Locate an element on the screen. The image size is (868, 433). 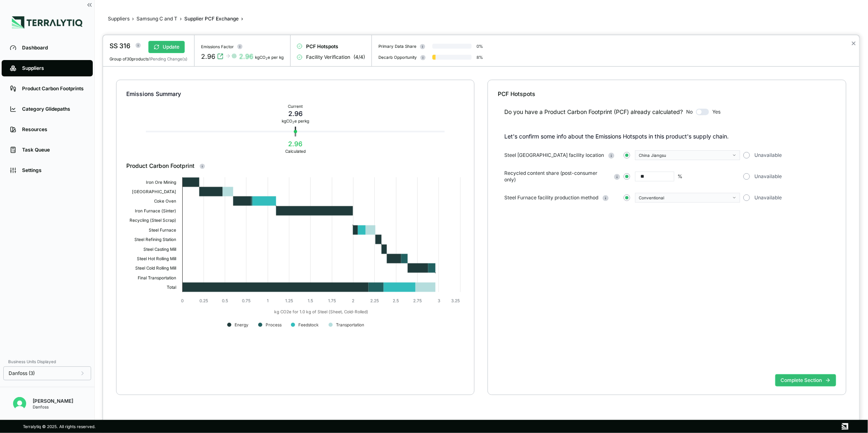
text: Final Transportation is located at coordinates (157, 278).